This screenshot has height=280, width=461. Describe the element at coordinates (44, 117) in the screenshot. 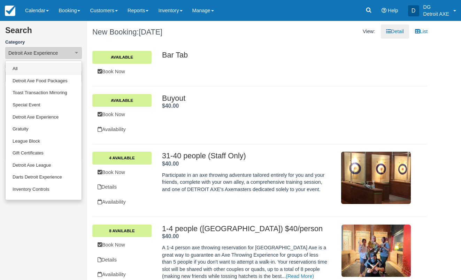

I see `a: Detroit Axe Experience` at that location.